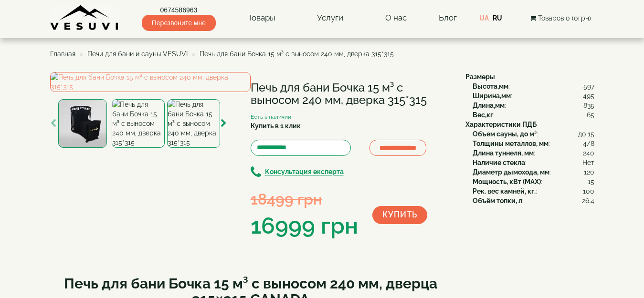 The image size is (644, 298). What do you see at coordinates (137, 54) in the screenshot?
I see `a: Печи для бани и сауны VESUVI` at bounding box center [137, 54].